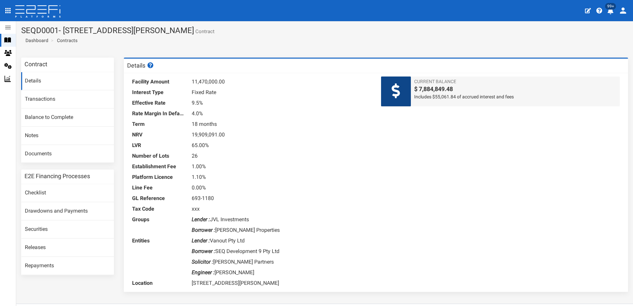 This screenshot has width=633, height=306. I want to click on h3: Details, so click(141, 65).